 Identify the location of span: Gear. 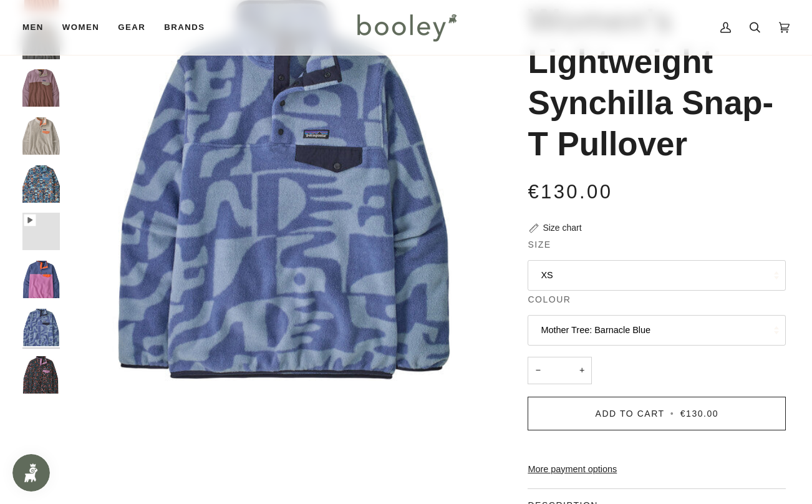
(131, 27).